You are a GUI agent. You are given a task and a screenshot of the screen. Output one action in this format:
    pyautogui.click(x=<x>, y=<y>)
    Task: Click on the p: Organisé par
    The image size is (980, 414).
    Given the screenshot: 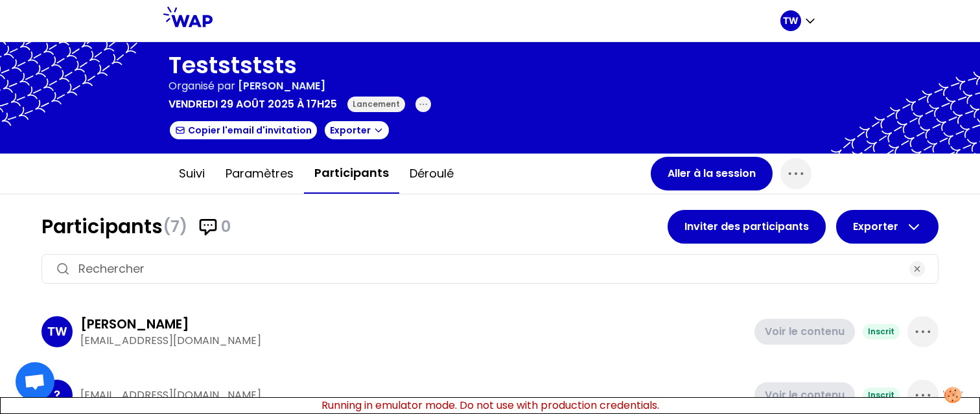 What is the action you would take?
    pyautogui.click(x=202, y=86)
    